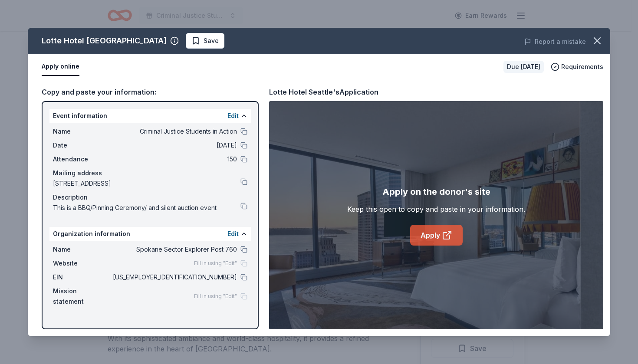 The height and width of the screenshot is (364, 638). What do you see at coordinates (324, 92) in the screenshot?
I see `div: Lotte Hotel Seattle's Application` at bounding box center [324, 92].